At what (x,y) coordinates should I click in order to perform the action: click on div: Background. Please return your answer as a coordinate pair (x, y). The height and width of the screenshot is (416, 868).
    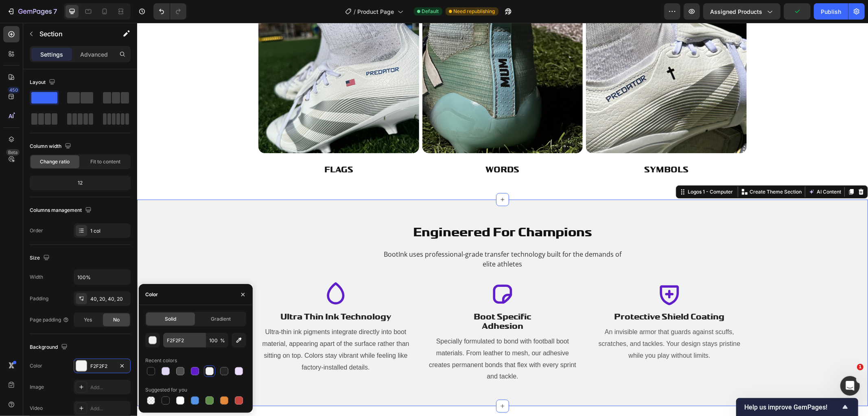
    Looking at the image, I should click on (49, 347).